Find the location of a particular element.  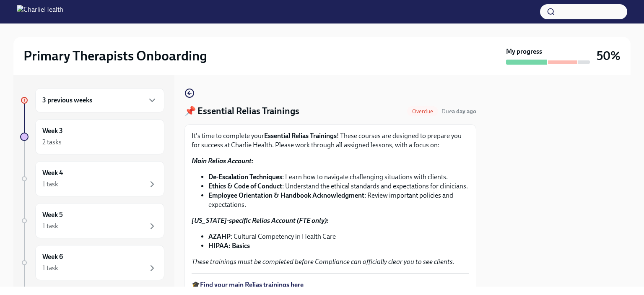

strong: De-Escalation Techniques is located at coordinates (245, 177).